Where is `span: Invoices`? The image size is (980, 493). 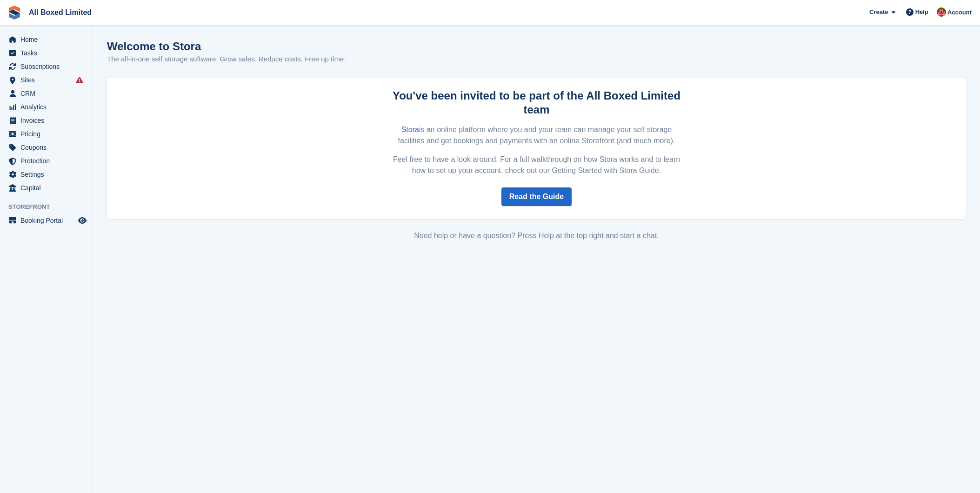 span: Invoices is located at coordinates (48, 121).